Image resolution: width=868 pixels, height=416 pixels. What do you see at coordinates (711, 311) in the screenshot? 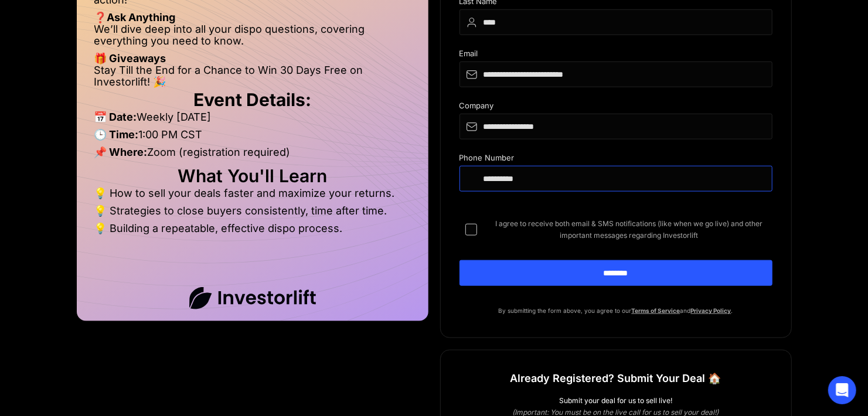
I see `a: Privacy Policy` at bounding box center [711, 311].